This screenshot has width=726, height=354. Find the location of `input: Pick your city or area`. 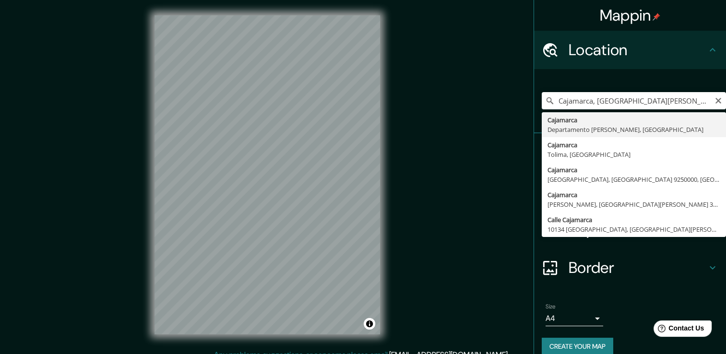

input: Pick your city or area is located at coordinates (634, 101).